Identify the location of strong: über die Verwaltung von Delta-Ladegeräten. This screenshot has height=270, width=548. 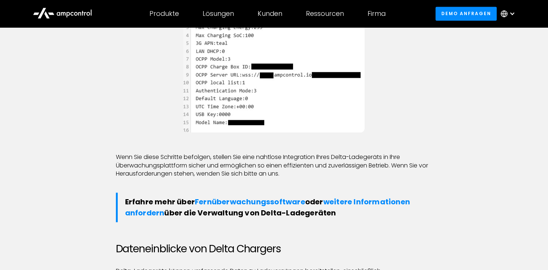
(250, 213).